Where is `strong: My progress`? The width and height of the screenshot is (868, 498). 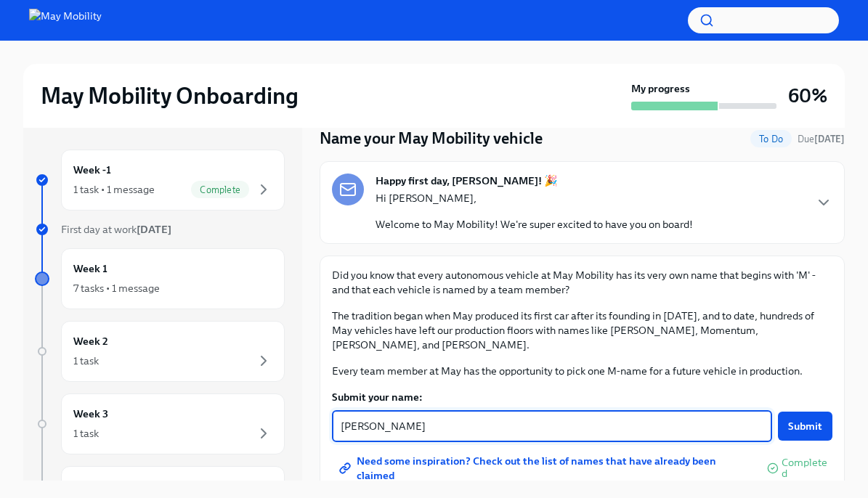 strong: My progress is located at coordinates (660, 88).